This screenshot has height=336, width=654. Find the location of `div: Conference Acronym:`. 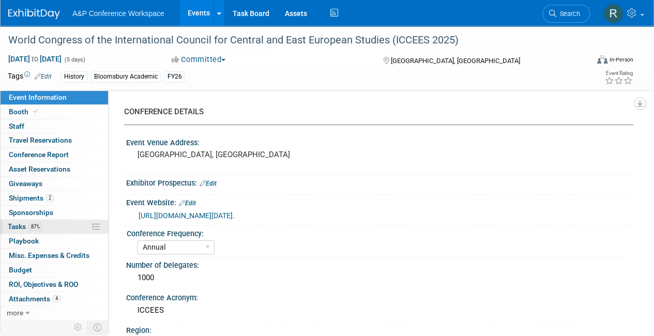

div: Conference Acronym: is located at coordinates (379, 296).